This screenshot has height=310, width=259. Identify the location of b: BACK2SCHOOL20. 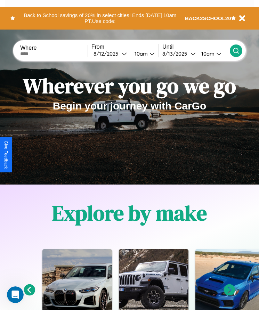
(208, 18).